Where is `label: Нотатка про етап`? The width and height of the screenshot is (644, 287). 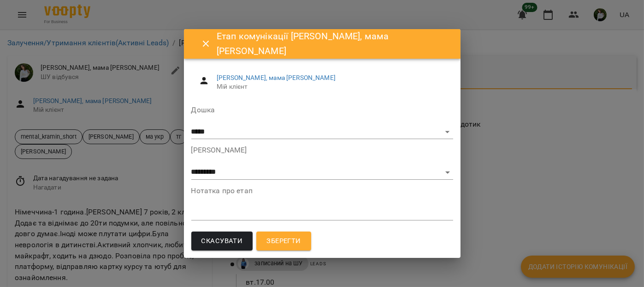
label: Нотатка про етап is located at coordinates (322, 191).